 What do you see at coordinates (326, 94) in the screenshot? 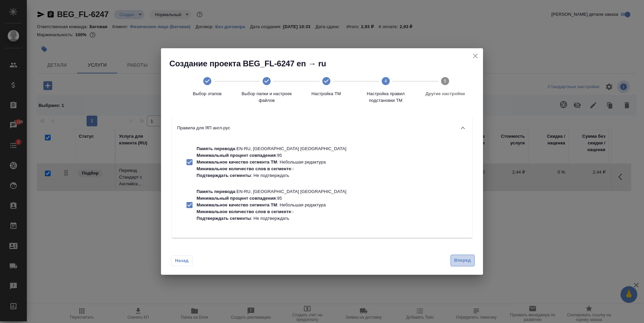
I see `span: Настройка ТМ` at bounding box center [326, 94].